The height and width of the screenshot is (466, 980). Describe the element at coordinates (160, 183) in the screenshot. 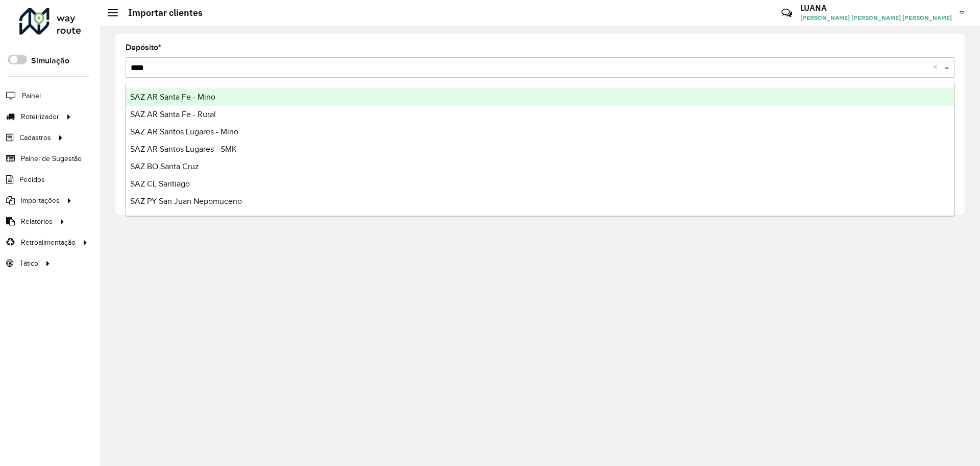

I see `span: SAZ CL Santiago` at that location.